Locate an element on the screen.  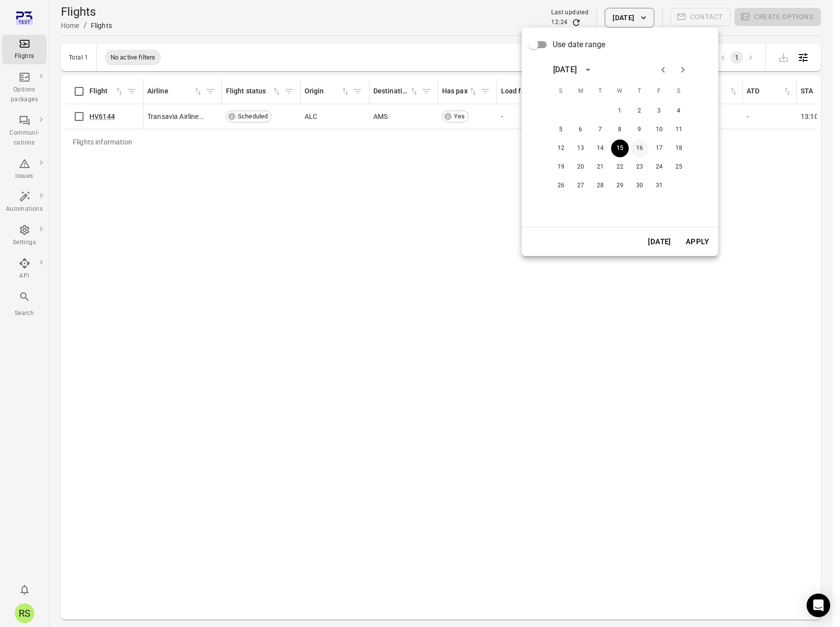
button: 13 is located at coordinates (581, 148).